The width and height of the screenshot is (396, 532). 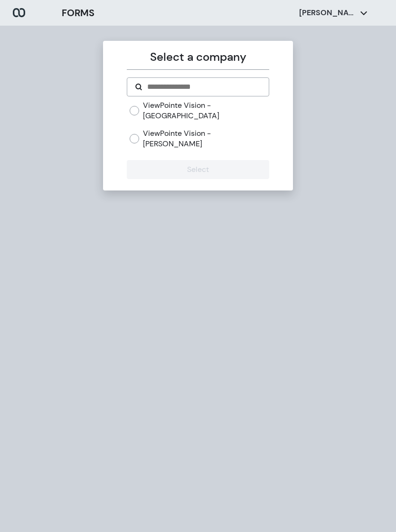 I want to click on h3: FORMS, so click(x=78, y=13).